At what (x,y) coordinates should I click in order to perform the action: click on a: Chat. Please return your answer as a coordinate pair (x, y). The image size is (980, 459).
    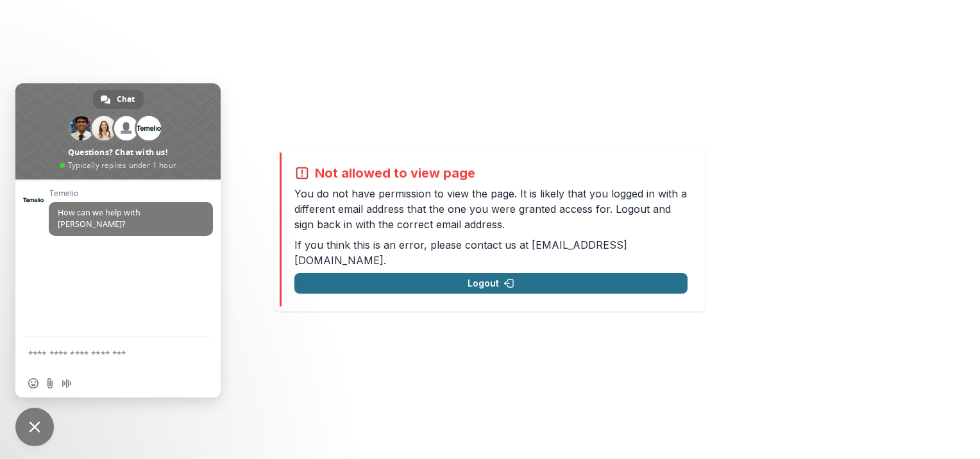
    Looking at the image, I should click on (118, 99).